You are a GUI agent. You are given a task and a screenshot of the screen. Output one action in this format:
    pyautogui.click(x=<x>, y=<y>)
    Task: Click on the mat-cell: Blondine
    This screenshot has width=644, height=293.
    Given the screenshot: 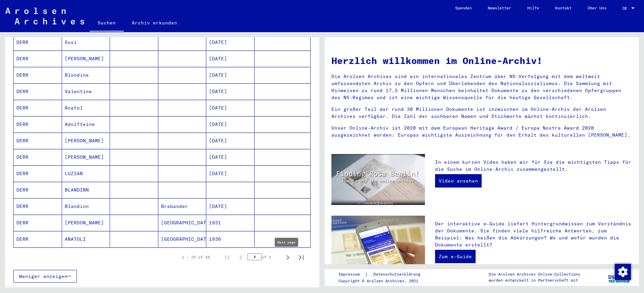 What is the action you would take?
    pyautogui.click(x=86, y=75)
    